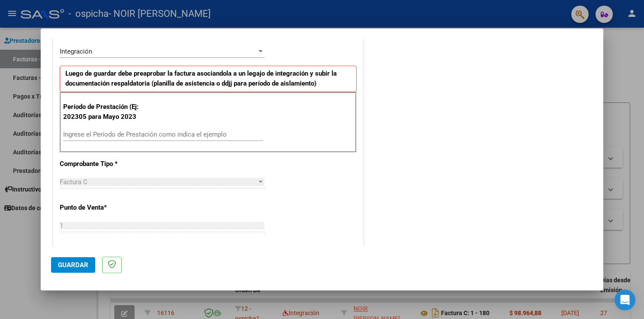 The image size is (644, 319). Describe the element at coordinates (104, 208) in the screenshot. I see `p: Punto de Venta` at that location.